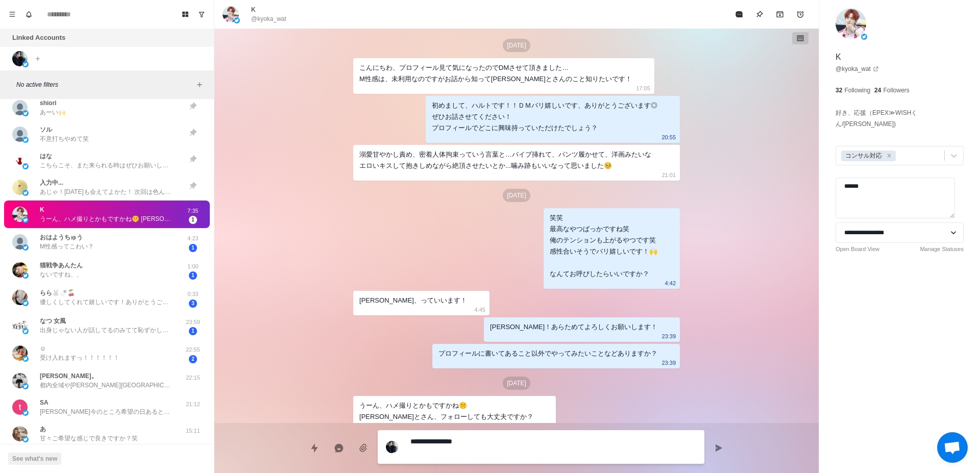  What do you see at coordinates (80, 358) in the screenshot?
I see `p: 受け入れますっ！！！！！！` at bounding box center [80, 358].